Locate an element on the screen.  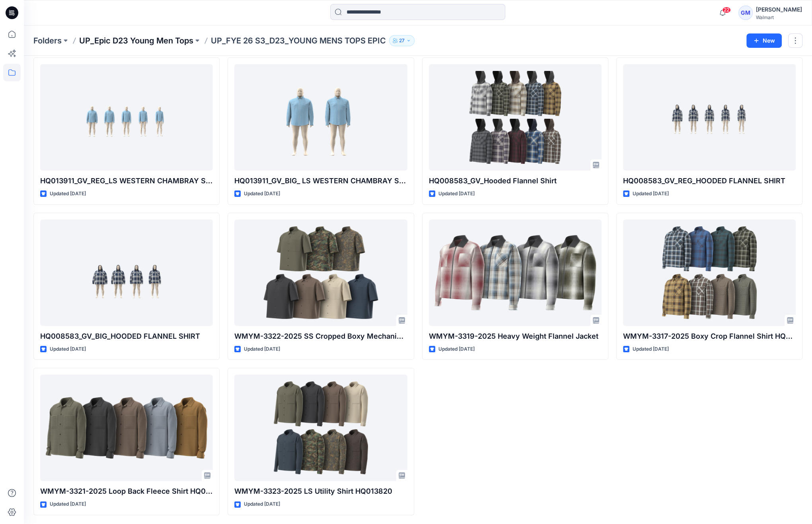
div: Walmart is located at coordinates (779, 17).